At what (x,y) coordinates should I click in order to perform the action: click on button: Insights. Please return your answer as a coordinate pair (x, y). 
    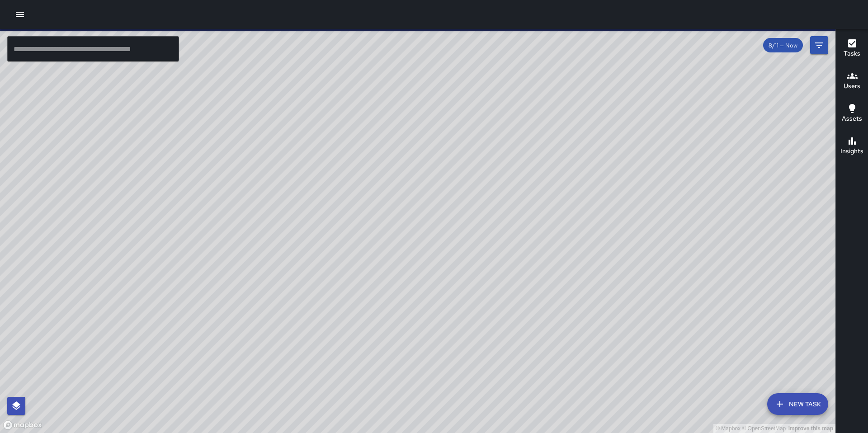
    Looking at the image, I should click on (852, 147).